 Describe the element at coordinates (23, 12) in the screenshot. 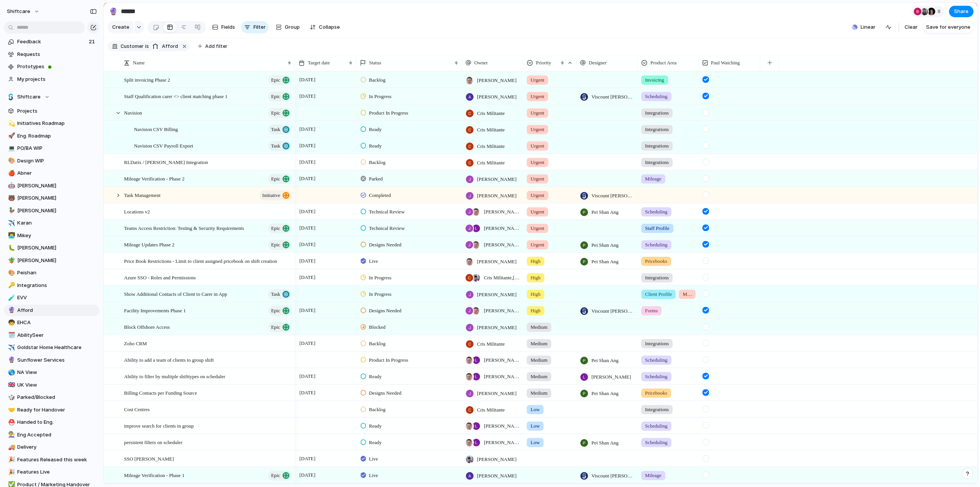

I see `button: shiftcare` at that location.